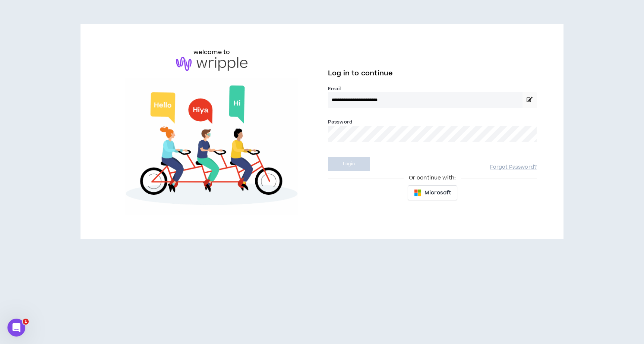 This screenshot has width=644, height=344. Describe the element at coordinates (340, 122) in the screenshot. I see `label: Password` at that location.